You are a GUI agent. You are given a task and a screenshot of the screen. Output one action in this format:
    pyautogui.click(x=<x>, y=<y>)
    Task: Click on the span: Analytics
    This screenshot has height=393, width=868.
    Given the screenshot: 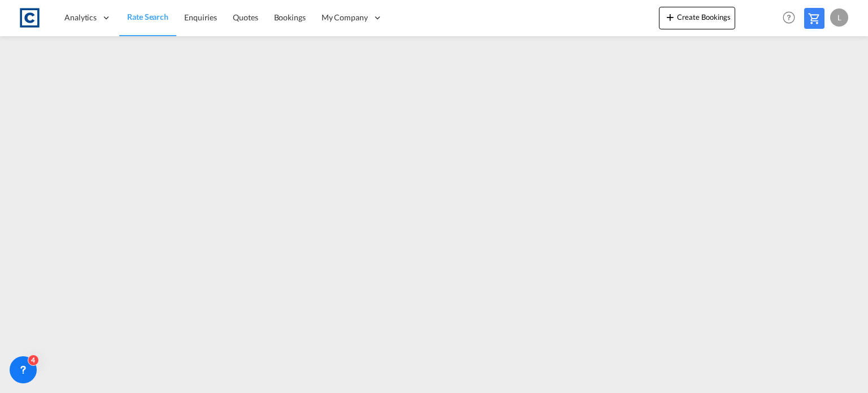 What is the action you would take?
    pyautogui.click(x=80, y=18)
    